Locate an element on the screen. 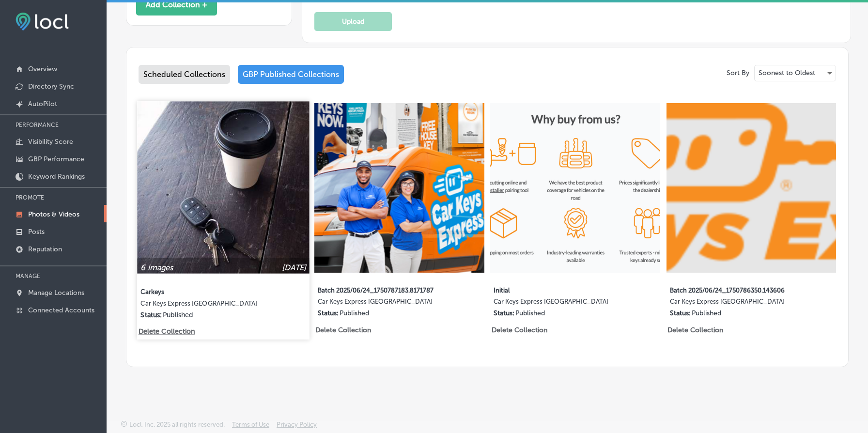 This screenshot has height=433, width=868. p: Locl, Inc. 2025 all rights reserved. is located at coordinates (177, 424).